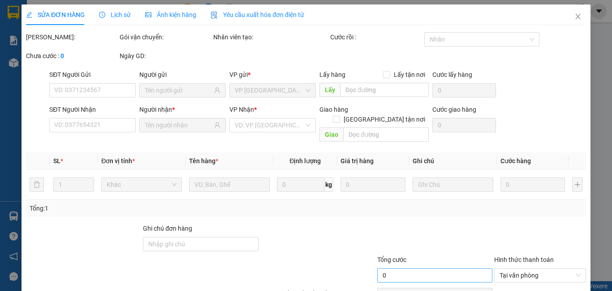 The height and width of the screenshot is (291, 612). Describe the element at coordinates (29, 15) in the screenshot. I see `span: edit` at that location.